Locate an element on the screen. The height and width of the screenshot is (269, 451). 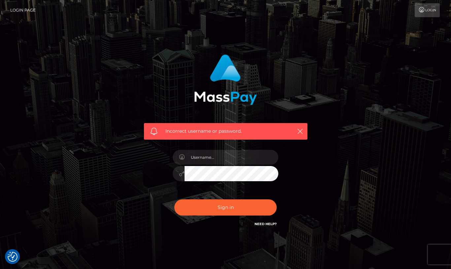
a: Need Help? is located at coordinates (265, 224).